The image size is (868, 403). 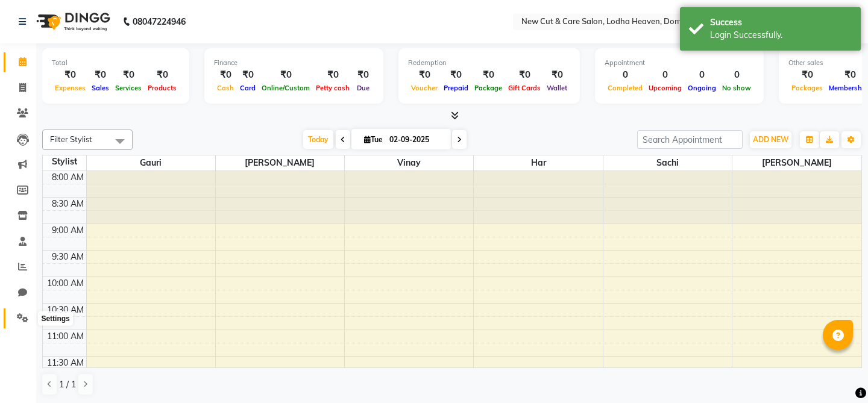 What do you see at coordinates (701, 88) in the screenshot?
I see `span: Ongoing` at bounding box center [701, 88].